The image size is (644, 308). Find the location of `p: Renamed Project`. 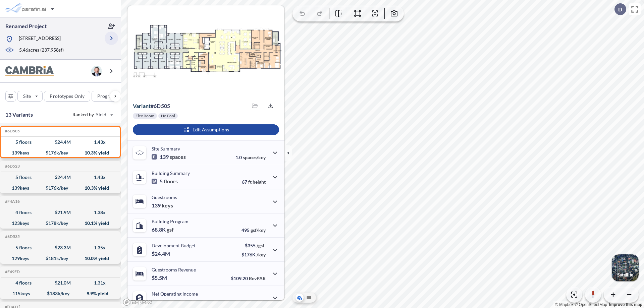

p: Renamed Project is located at coordinates (26, 26).